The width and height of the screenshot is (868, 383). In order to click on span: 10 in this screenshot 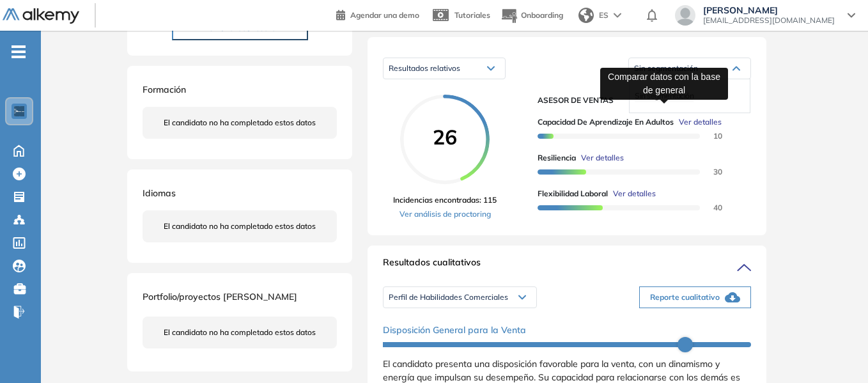, I will do `click(706, 136)`.